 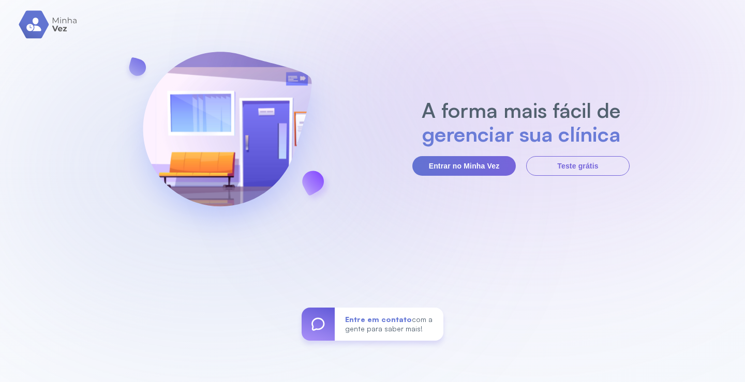 What do you see at coordinates (464, 166) in the screenshot?
I see `button: Entrar no Minha Vez` at bounding box center [464, 166].